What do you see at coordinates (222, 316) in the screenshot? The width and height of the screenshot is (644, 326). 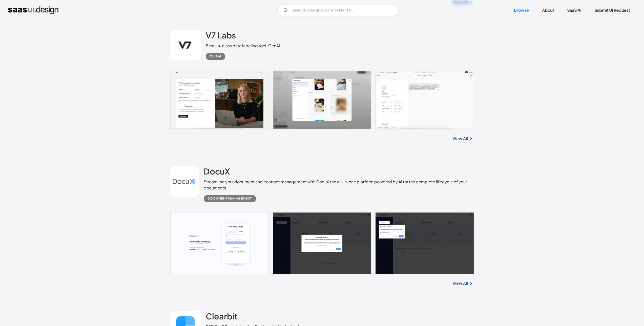 I see `h2: Clearbit` at bounding box center [222, 316].